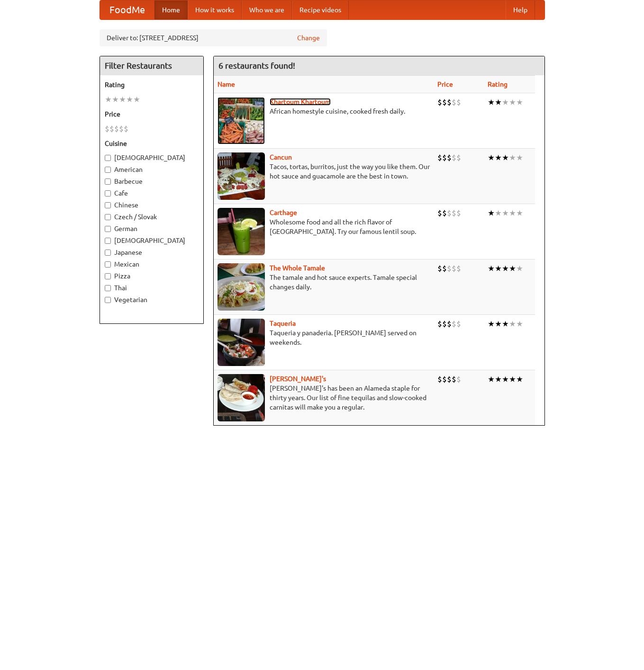  What do you see at coordinates (282, 324) in the screenshot?
I see `b: Taqueria` at bounding box center [282, 324].